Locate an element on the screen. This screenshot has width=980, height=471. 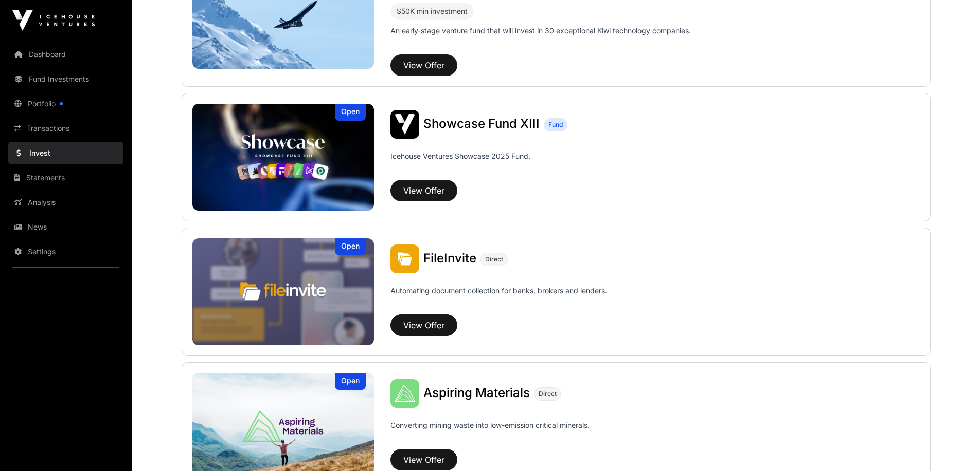
div: $50K min investment is located at coordinates (432, 11).